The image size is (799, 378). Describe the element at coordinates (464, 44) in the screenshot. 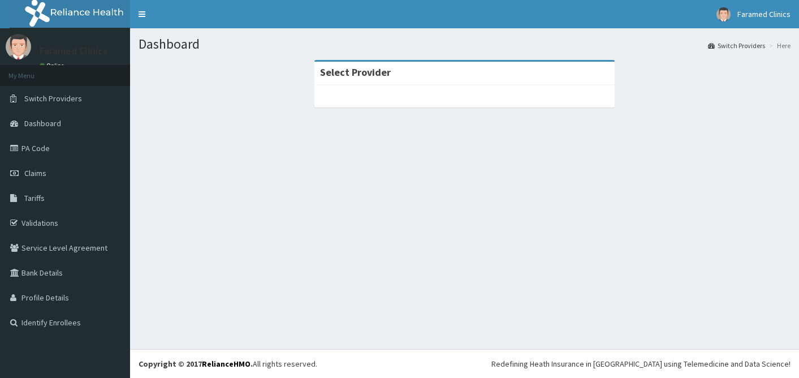

I see `h1: Dashboard` at that location.